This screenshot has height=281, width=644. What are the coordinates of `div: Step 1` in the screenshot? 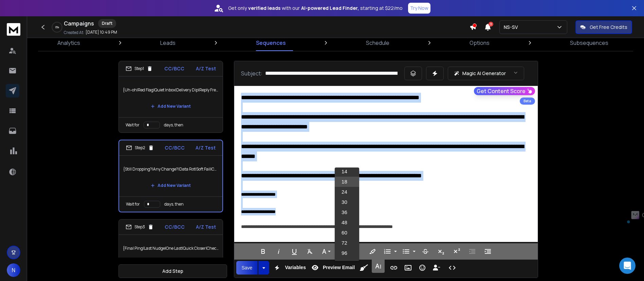 It's located at (139, 69).